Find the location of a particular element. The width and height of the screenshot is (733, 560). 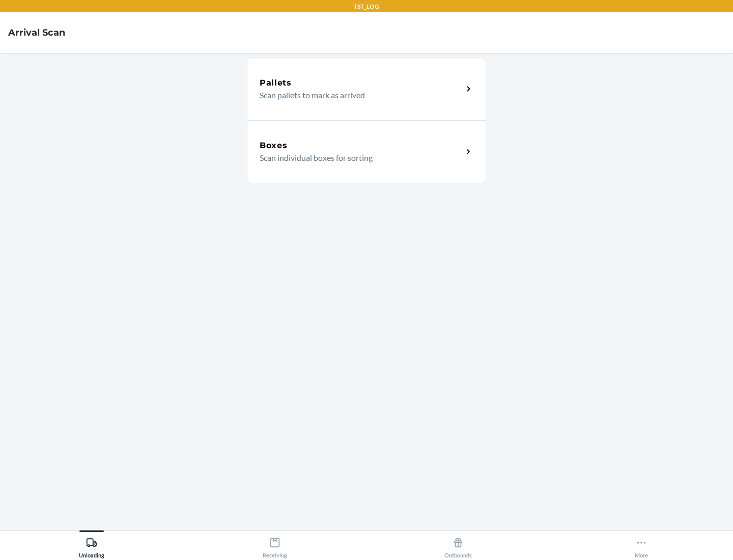

a: PalletsScan pallets to mark as arrived is located at coordinates (367, 89).